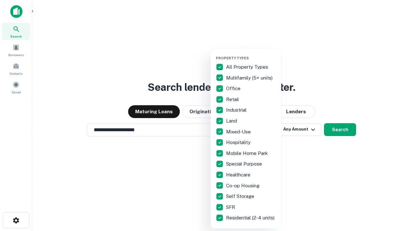 The width and height of the screenshot is (411, 231). What do you see at coordinates (245, 164) in the screenshot?
I see `p: Special Purpose` at bounding box center [245, 164].